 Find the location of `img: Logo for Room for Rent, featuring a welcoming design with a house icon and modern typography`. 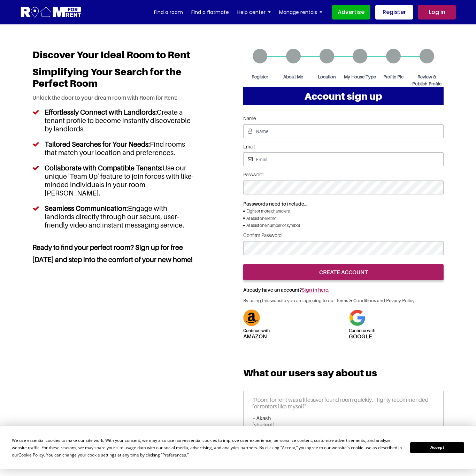

img: Logo for Room for Rent, featuring a welcoming design with a house icon and modern typography is located at coordinates (51, 12).